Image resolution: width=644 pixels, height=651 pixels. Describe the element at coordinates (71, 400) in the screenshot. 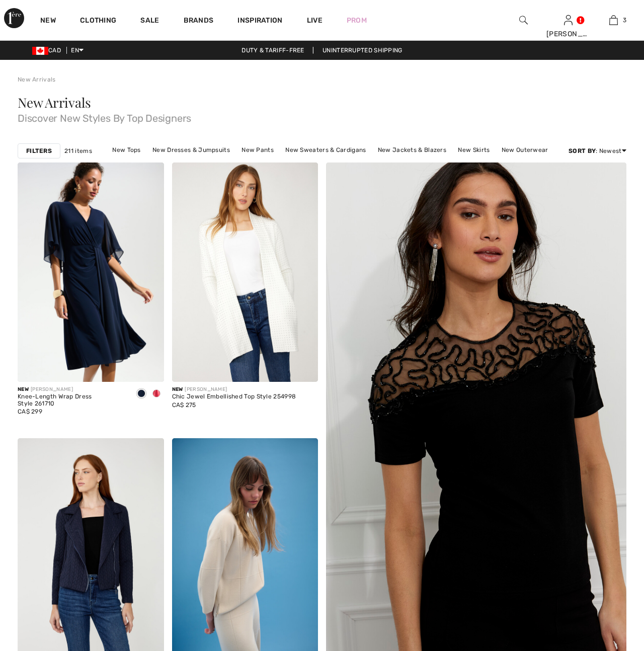

I see `div: Knee-Length Wrap Dress Style 261710` at that location.